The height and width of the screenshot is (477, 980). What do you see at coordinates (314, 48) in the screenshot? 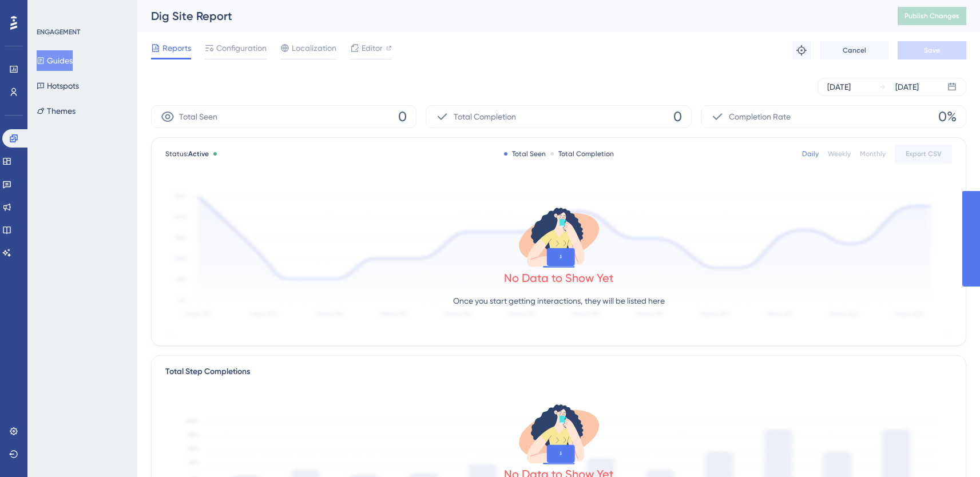
I see `span: Localization` at bounding box center [314, 48].